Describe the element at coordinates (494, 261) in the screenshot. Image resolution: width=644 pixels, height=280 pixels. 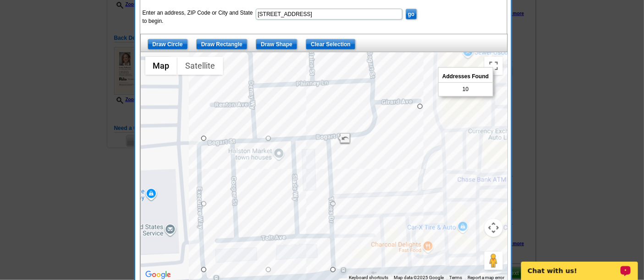
I see `button: Drag Pegman onto the map to open Street View` at that location.